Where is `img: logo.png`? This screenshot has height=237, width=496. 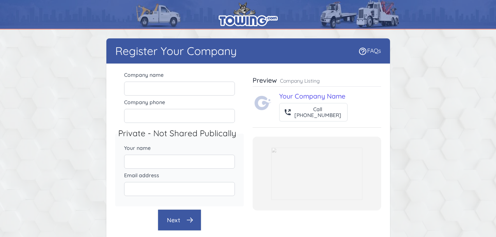
img: logo.png is located at coordinates (248, 14).